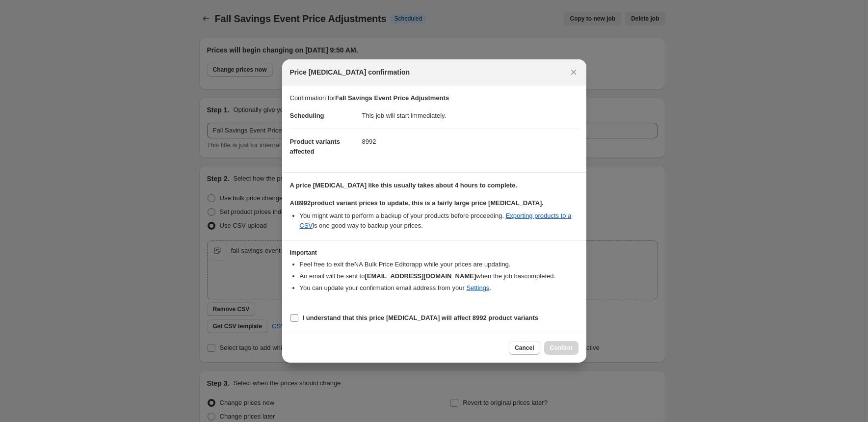  What do you see at coordinates (470, 115) in the screenshot?
I see `dd: This job will start immediately.` at bounding box center [470, 115].